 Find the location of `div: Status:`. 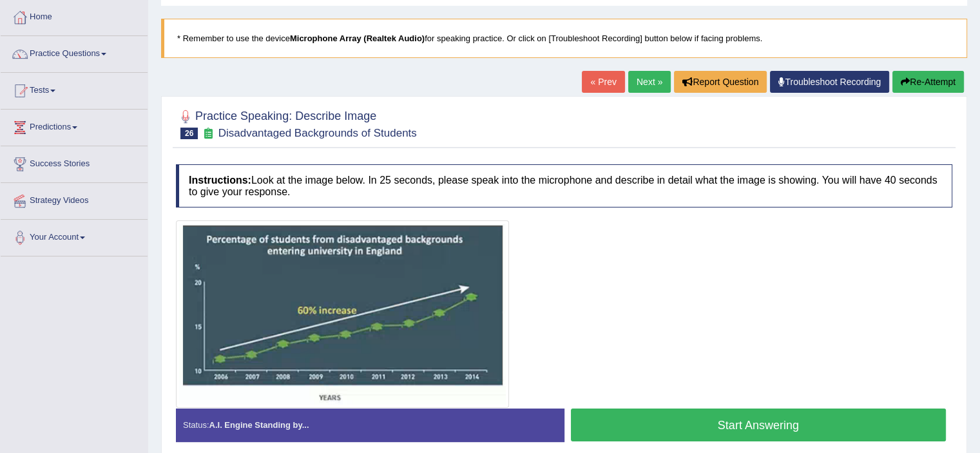

div: Status: is located at coordinates (370, 424).